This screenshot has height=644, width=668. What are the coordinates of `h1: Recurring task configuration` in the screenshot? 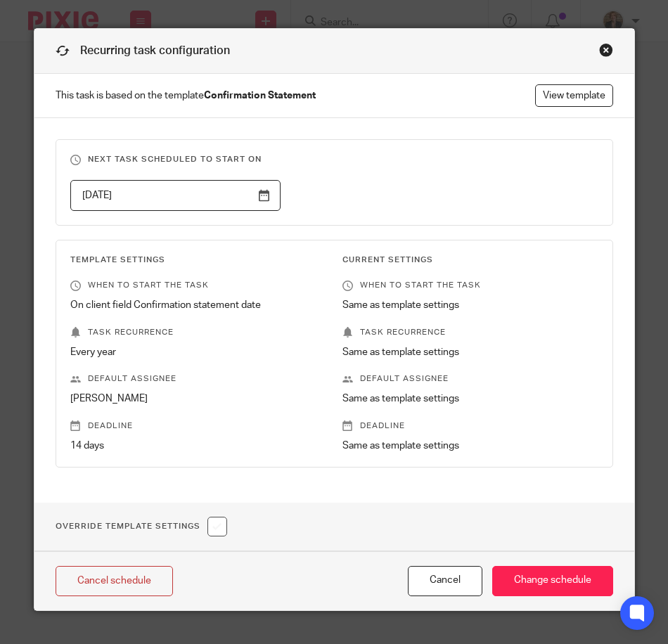 It's located at (143, 51).